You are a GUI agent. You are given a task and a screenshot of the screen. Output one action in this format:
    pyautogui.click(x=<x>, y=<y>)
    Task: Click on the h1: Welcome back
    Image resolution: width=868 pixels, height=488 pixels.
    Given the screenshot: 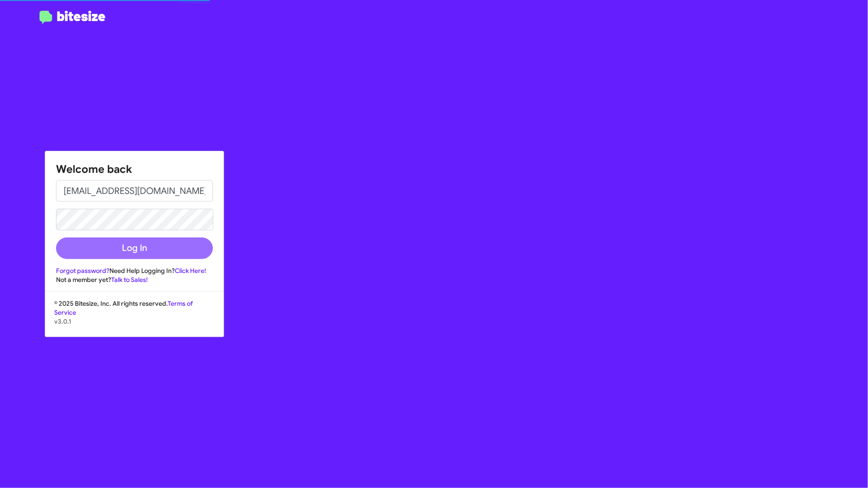 What is the action you would take?
    pyautogui.click(x=134, y=169)
    